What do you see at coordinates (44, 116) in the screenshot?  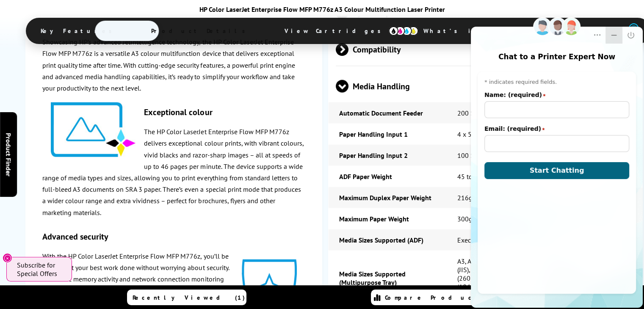 I see `label: Email: (required)` at bounding box center [44, 116].